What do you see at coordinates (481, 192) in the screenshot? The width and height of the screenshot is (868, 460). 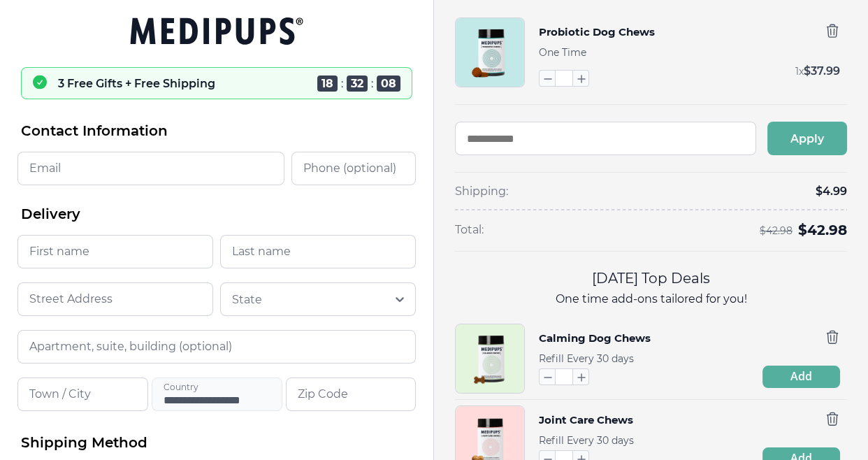 I see `span: Shipping:` at bounding box center [481, 192].